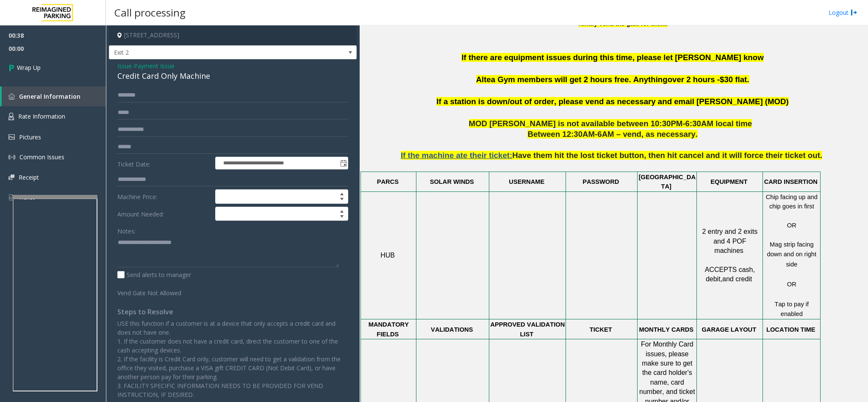 The image size is (868, 402). Describe the element at coordinates (42, 157) in the screenshot. I see `span: Common Issues` at that location.